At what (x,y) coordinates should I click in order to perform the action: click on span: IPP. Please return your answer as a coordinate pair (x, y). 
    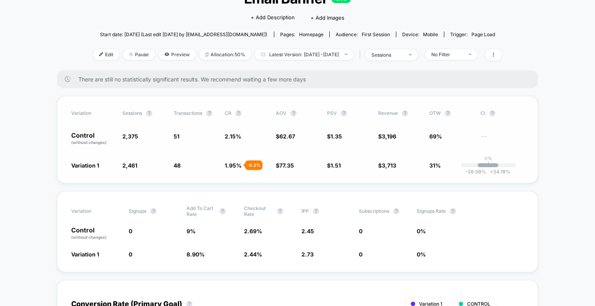
    Looking at the image, I should click on (305, 211).